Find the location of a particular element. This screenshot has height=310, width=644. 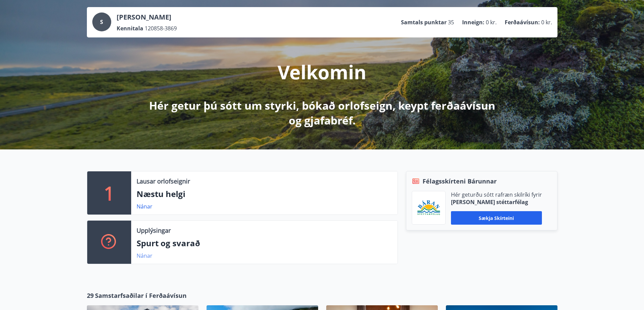

p: Velkomin is located at coordinates (322, 72).